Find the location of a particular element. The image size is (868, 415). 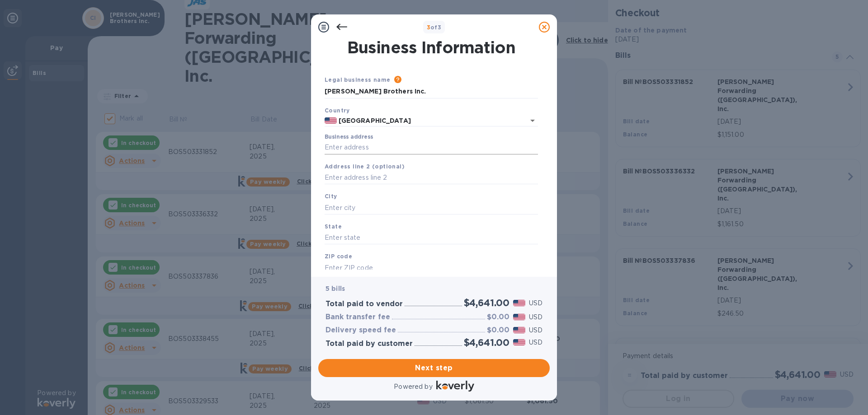

img: US is located at coordinates (330, 121).